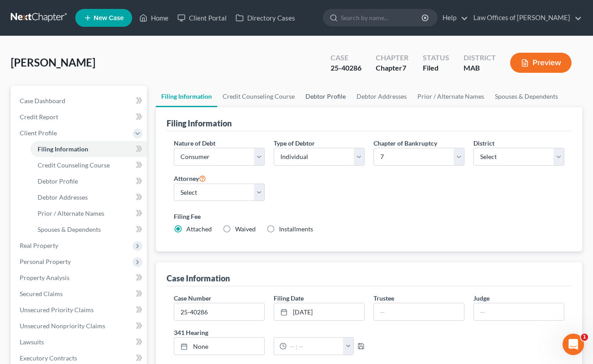  I want to click on input: Search by name..., so click(381, 17).